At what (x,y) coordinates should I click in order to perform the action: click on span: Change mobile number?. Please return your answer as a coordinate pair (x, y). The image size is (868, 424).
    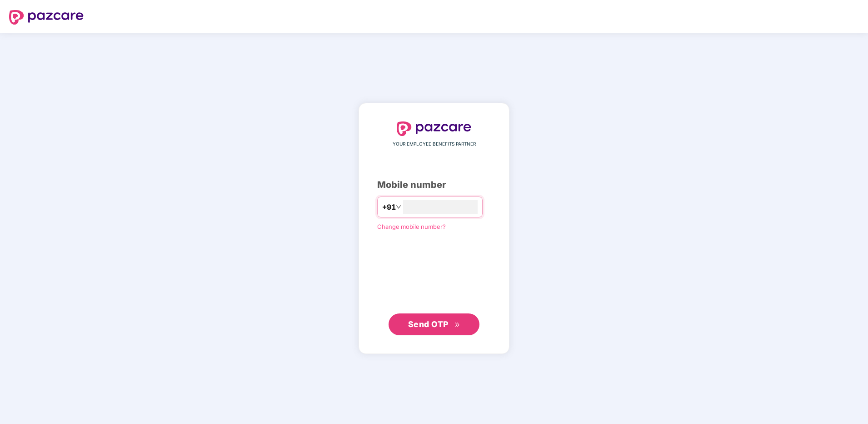
    Looking at the image, I should click on (411, 226).